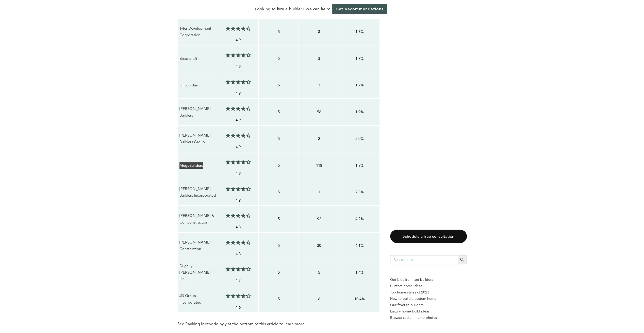 The height and width of the screenshot is (333, 644). Describe the element at coordinates (198, 166) in the screenshot. I see `p: MegaBuilders` at that location.